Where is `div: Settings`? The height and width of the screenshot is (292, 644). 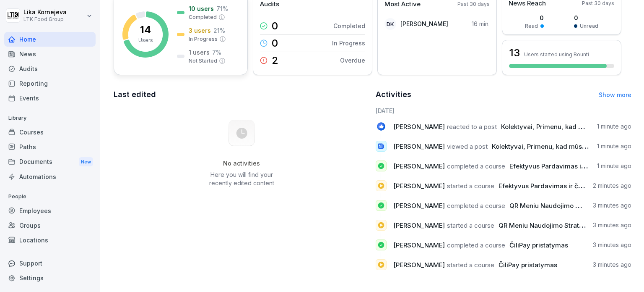
div: Settings is located at coordinates (50, 278).